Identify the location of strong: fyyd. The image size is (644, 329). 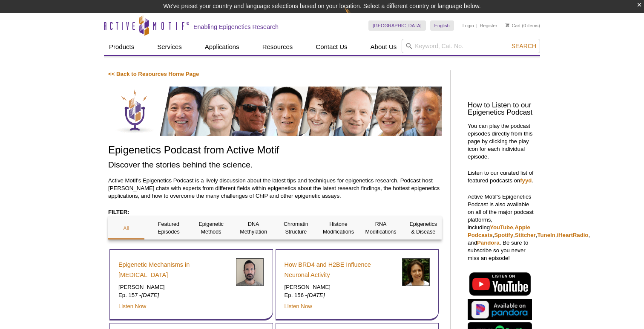
(525, 180).